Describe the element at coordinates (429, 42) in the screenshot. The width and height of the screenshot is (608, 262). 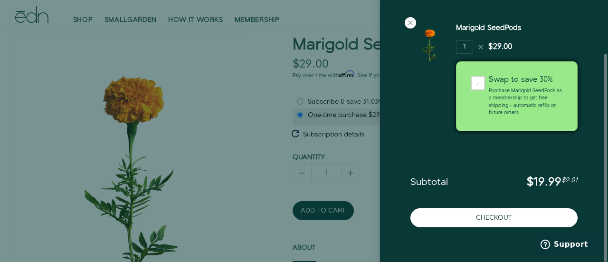
I see `img: Marigold SeedPods` at that location.